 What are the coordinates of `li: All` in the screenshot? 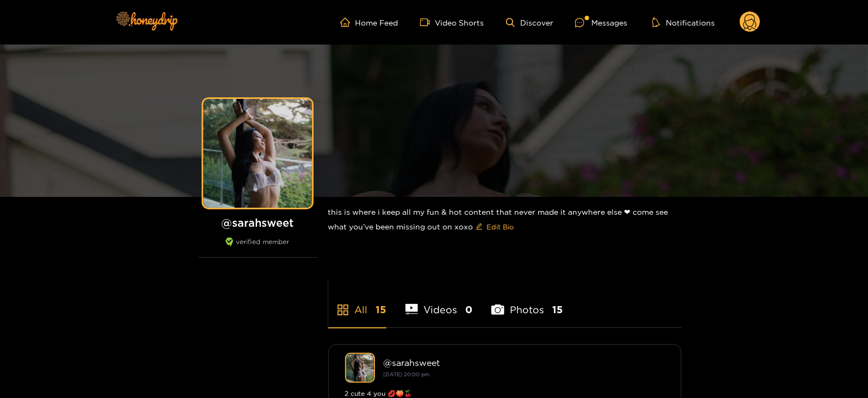 It's located at (357, 303).